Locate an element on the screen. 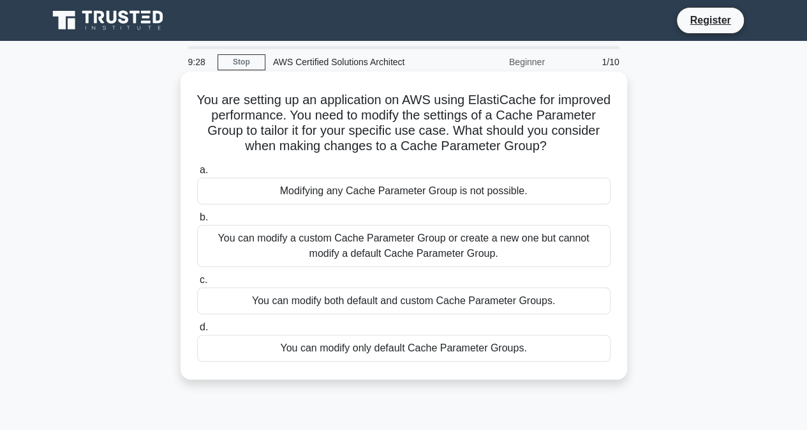 The width and height of the screenshot is (807, 430). span: c. is located at coordinates (204, 279).